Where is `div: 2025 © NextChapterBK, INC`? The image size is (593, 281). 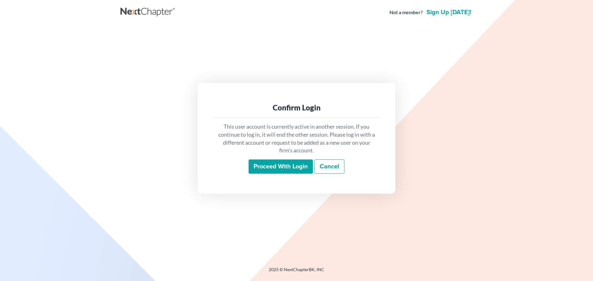 div: 2025 © NextChapterBK, INC is located at coordinates (296, 272).